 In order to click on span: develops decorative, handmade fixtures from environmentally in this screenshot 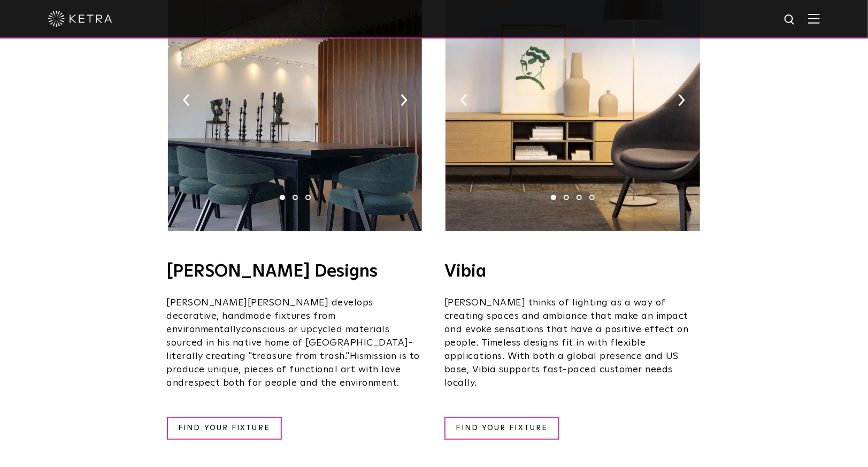, I will do `click(270, 316)`.